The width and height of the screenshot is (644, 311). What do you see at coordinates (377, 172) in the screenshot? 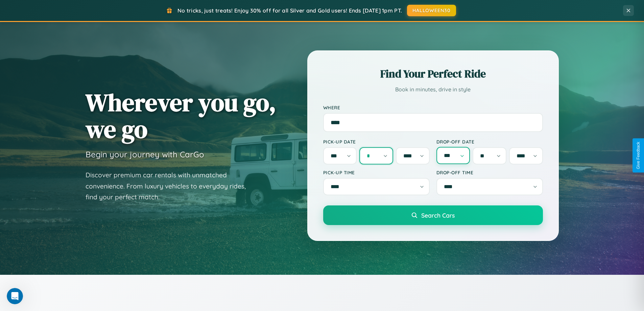
I see `label: Pick-up Time` at bounding box center [377, 172].